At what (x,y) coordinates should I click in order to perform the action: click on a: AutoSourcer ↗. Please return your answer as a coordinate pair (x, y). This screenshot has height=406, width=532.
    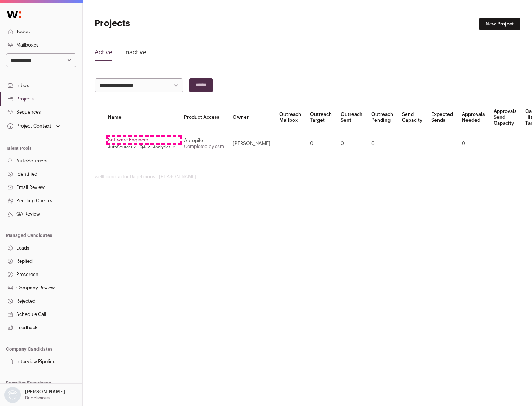
    Looking at the image, I should click on (122, 147).